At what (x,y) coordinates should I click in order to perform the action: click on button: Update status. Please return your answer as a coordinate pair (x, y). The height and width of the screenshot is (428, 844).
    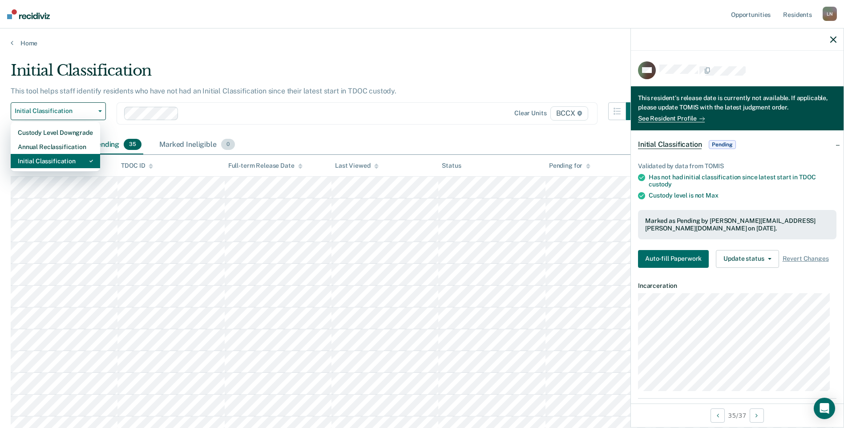
    Looking at the image, I should click on (747, 259).